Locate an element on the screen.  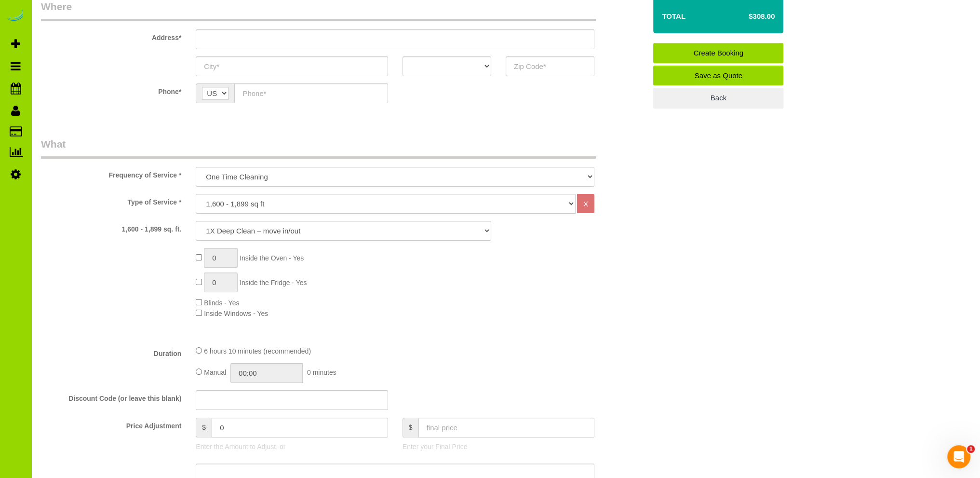
label: Duration is located at coordinates (111, 352).